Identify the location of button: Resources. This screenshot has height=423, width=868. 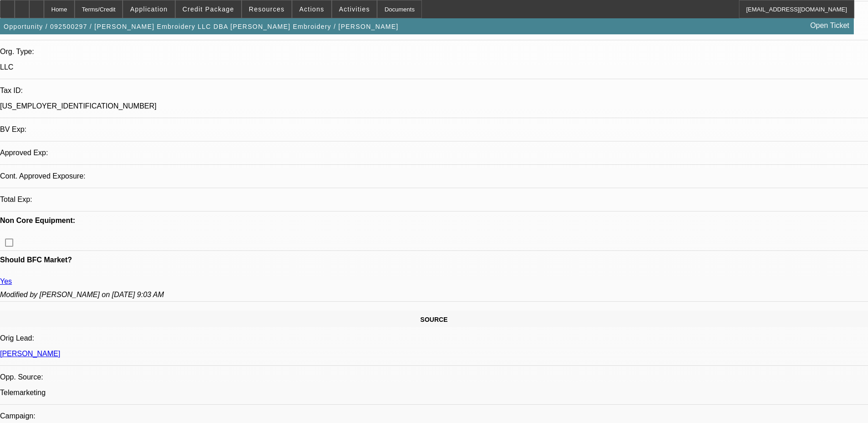
(267, 9).